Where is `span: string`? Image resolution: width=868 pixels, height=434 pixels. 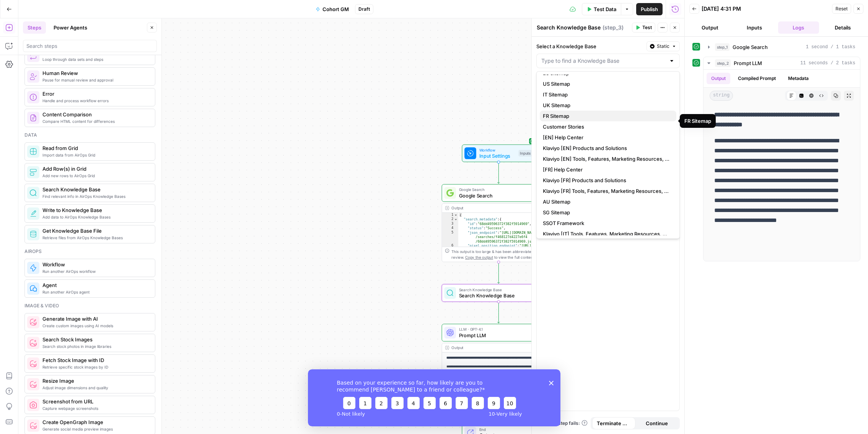
span: string is located at coordinates (721, 96).